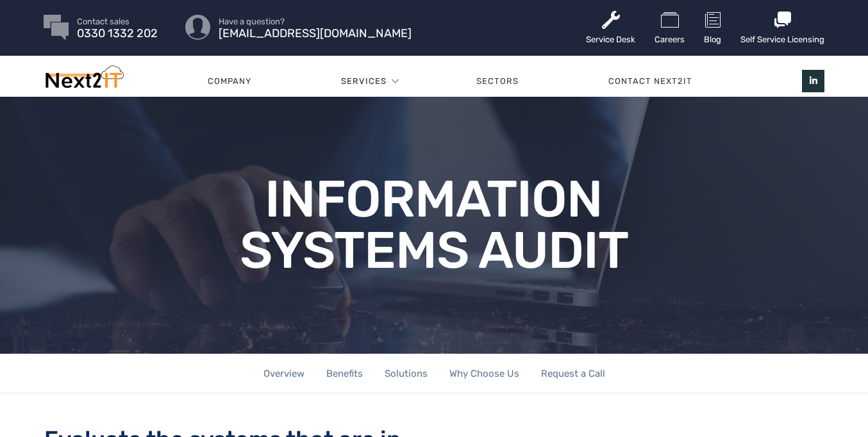 This screenshot has width=868, height=437. I want to click on a: Company, so click(230, 82).